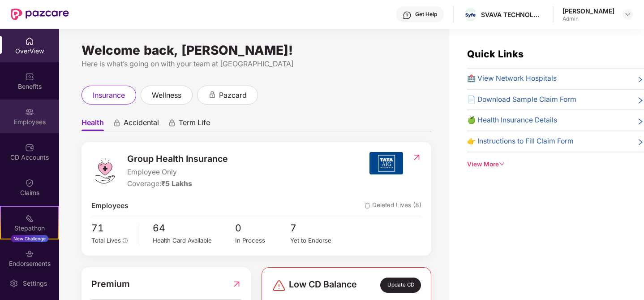 This screenshot has height=300, width=644. What do you see at coordinates (30, 239) in the screenshot?
I see `div: New Challenge` at bounding box center [30, 239].